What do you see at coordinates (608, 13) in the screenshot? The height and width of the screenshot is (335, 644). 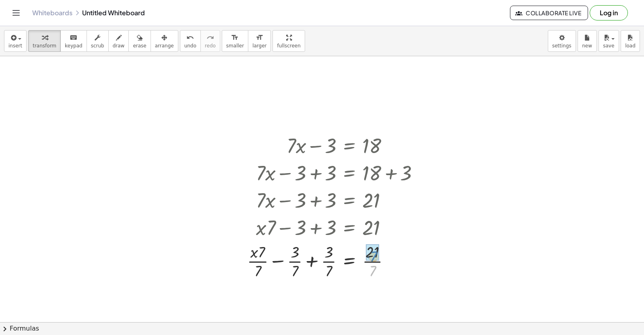 I see `button: Log in` at bounding box center [608, 13].